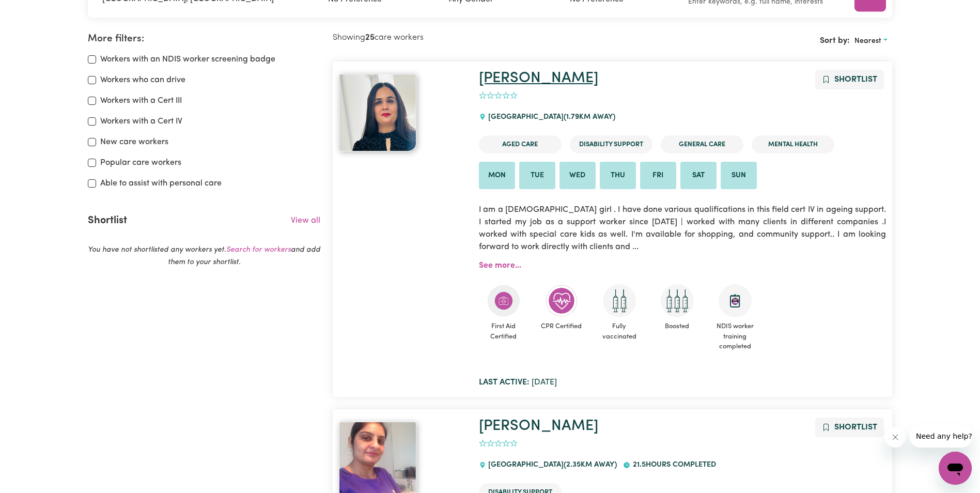  I want to click on img: Care and support worker has completed CPR Certification, so click(562, 300).